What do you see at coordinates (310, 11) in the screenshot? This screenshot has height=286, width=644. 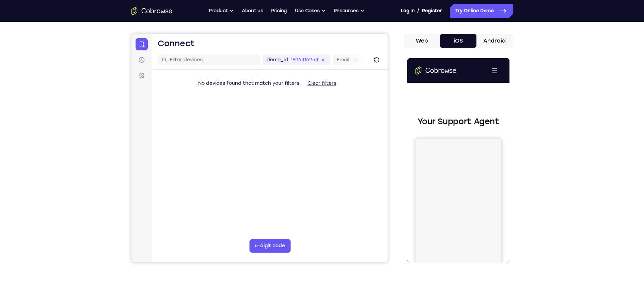 I see `button: Use Cases` at bounding box center [310, 11].